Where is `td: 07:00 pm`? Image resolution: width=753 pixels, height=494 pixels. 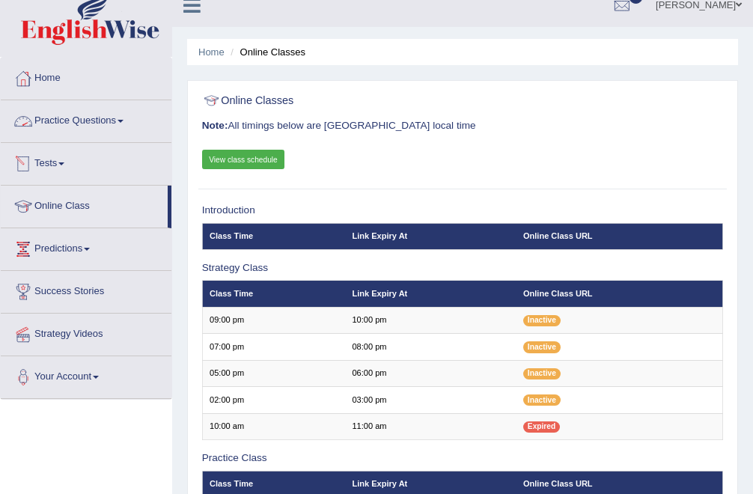 td: 07:00 pm is located at coordinates (273, 346).